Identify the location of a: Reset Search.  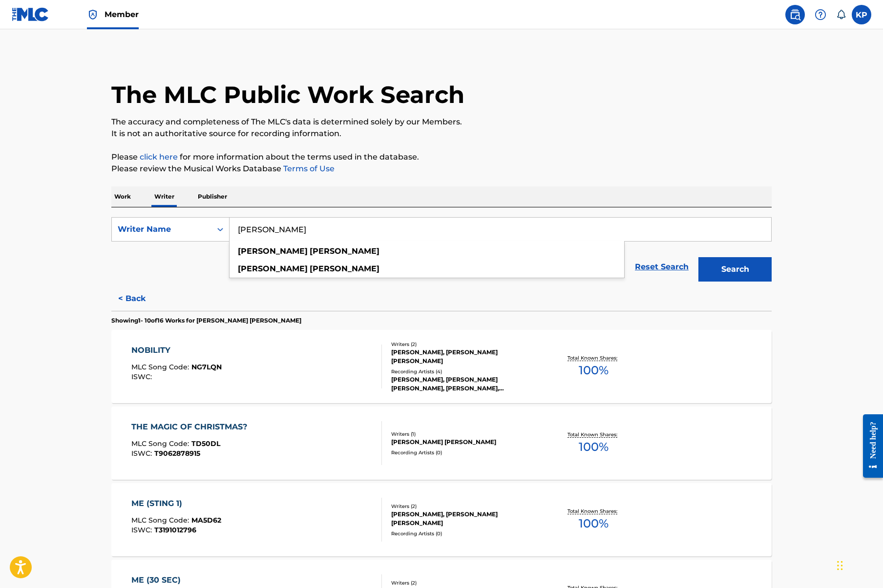
(662, 267).